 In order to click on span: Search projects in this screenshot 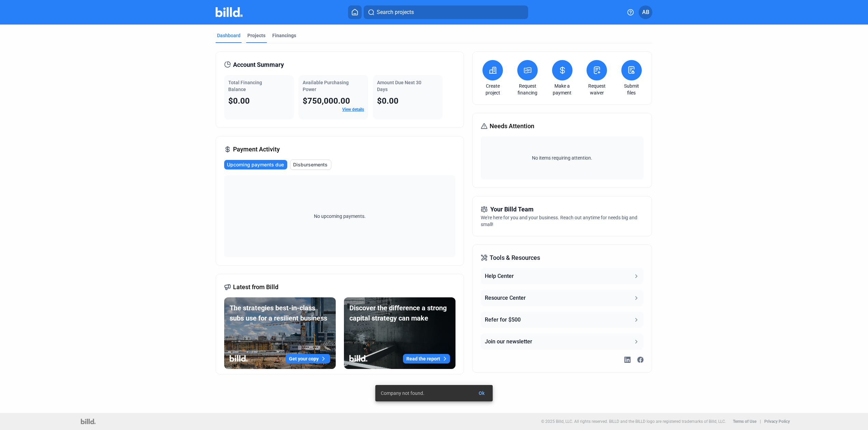, I will do `click(395, 12)`.